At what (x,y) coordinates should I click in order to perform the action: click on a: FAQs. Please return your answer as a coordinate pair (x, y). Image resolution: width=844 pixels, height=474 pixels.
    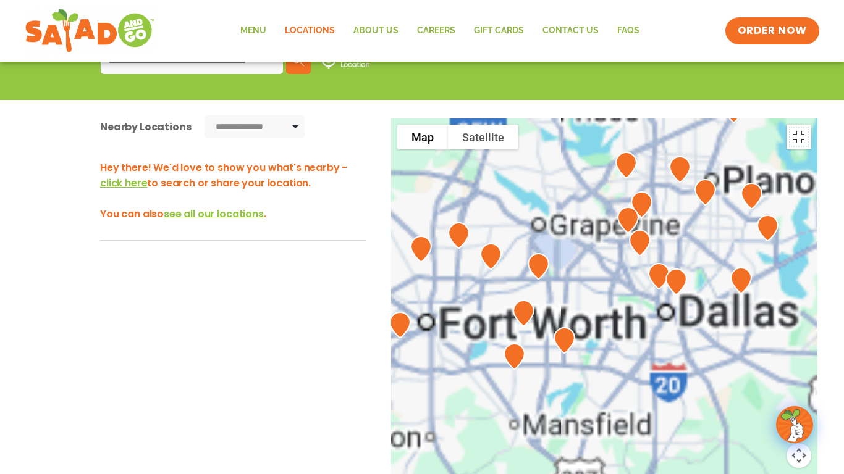
    Looking at the image, I should click on (628, 31).